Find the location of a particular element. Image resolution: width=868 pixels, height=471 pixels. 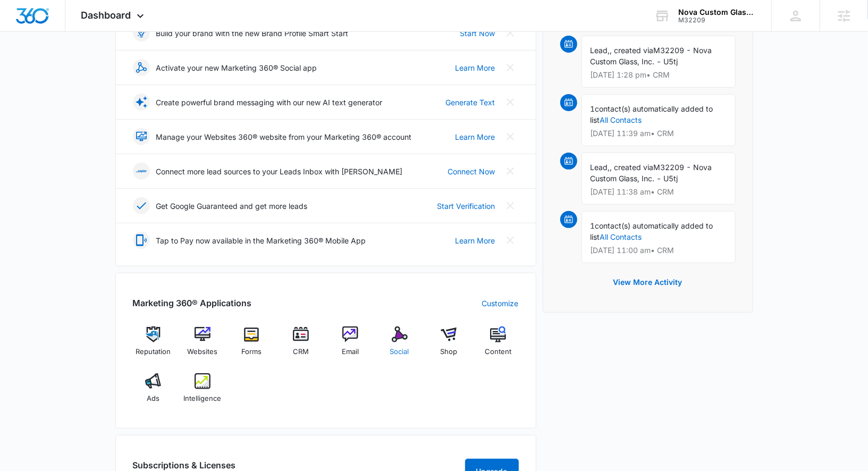

span: Email is located at coordinates (350, 352).